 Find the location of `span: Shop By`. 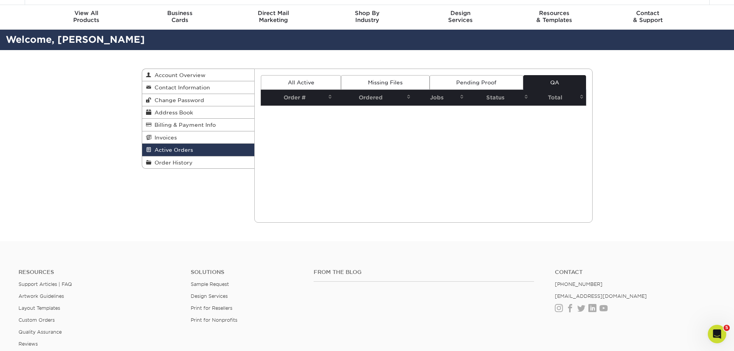

span: Shop By is located at coordinates (367, 13).